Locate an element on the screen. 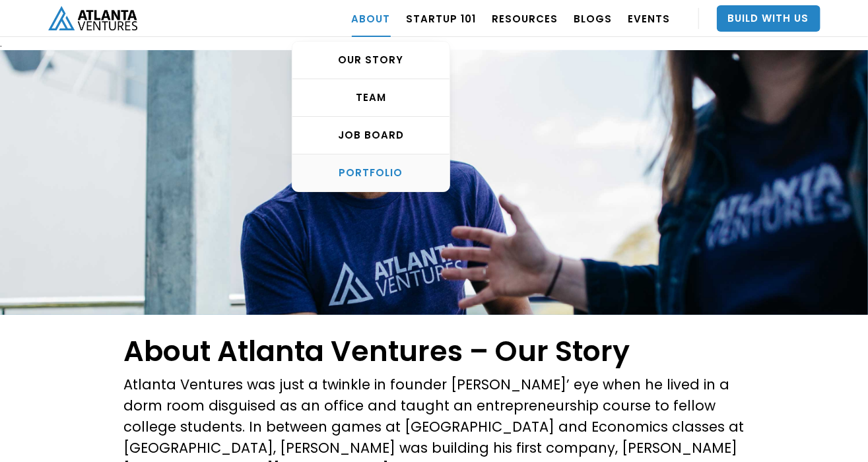 The height and width of the screenshot is (462, 868). div: Job Board is located at coordinates (371, 135).